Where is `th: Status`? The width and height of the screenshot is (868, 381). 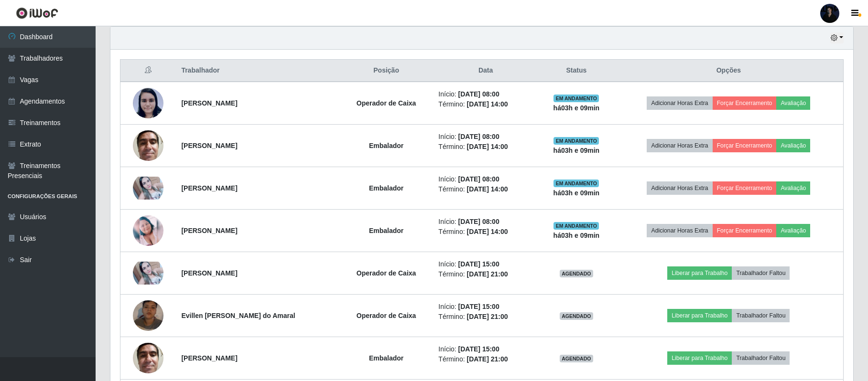 th: Status is located at coordinates (576, 71).